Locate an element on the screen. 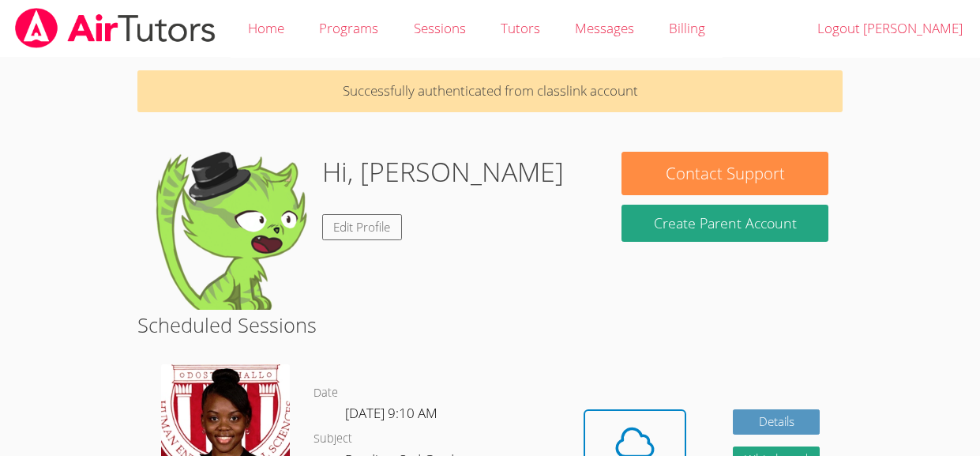 The image size is (980, 456). dt: Subject is located at coordinates (333, 438).